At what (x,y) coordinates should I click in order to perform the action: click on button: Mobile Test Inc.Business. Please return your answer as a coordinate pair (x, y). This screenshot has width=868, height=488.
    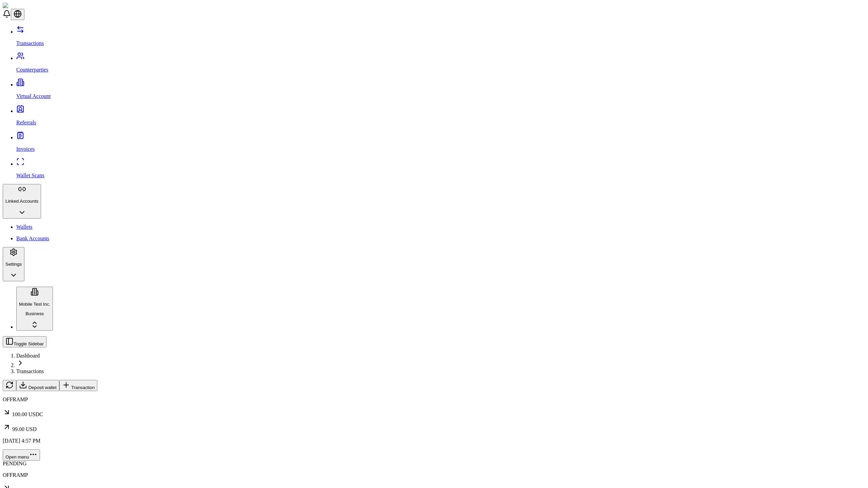
    Looking at the image, I should click on (35, 309).